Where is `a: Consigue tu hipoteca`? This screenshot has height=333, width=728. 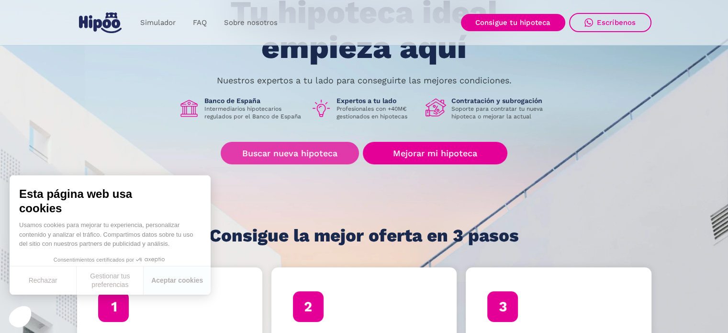 a: Consigue tu hipoteca is located at coordinates (513, 22).